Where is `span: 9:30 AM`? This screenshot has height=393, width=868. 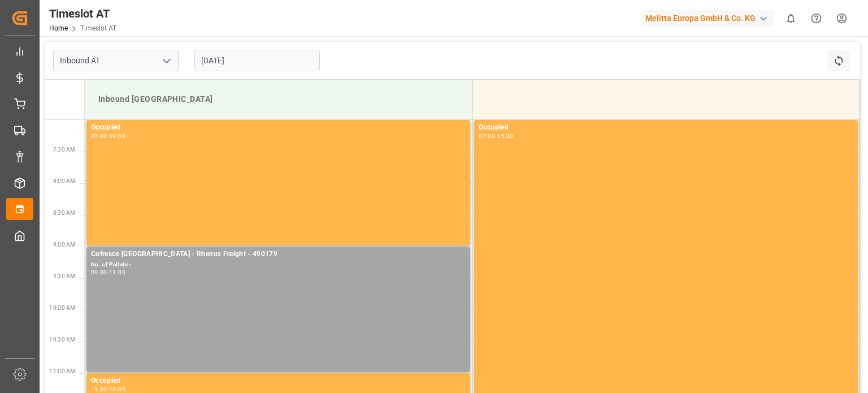 span: 9:30 AM is located at coordinates (64, 277).